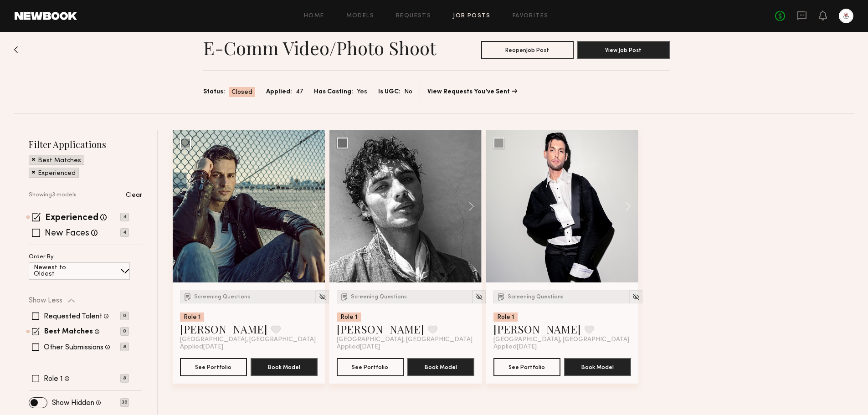  Describe the element at coordinates (530, 16) in the screenshot. I see `a: Favorites` at that location.